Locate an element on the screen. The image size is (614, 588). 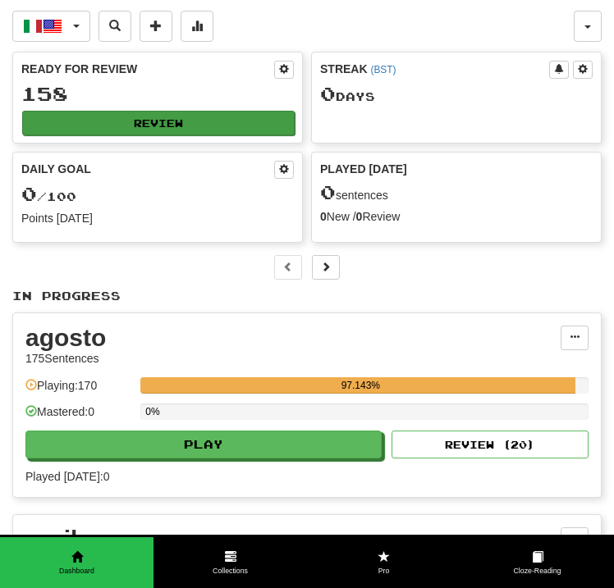
div: Ready for Review is located at coordinates (148, 69).